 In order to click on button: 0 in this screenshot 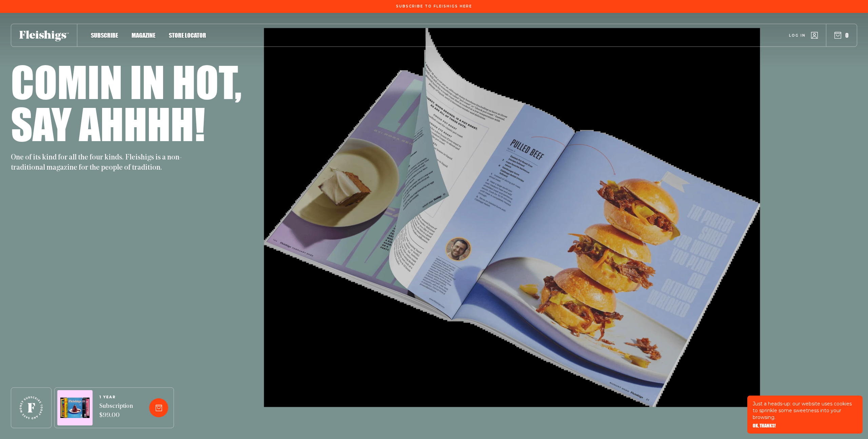, I will do `click(842, 35)`.